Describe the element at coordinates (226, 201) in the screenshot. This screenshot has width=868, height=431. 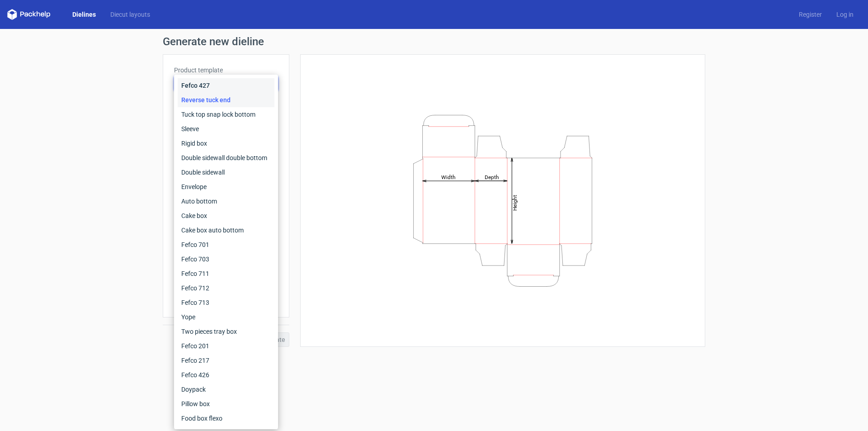
I see `div: Auto bottom` at that location.